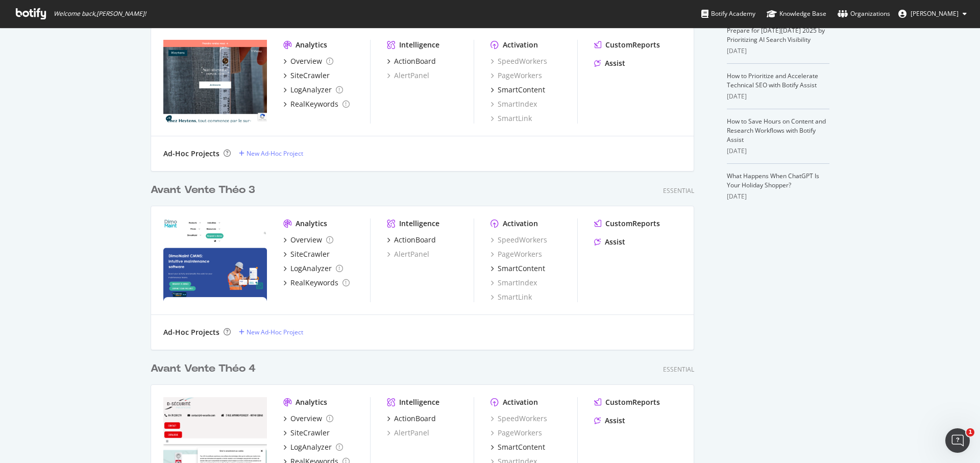  I want to click on div: Knowledge Base, so click(796, 14).